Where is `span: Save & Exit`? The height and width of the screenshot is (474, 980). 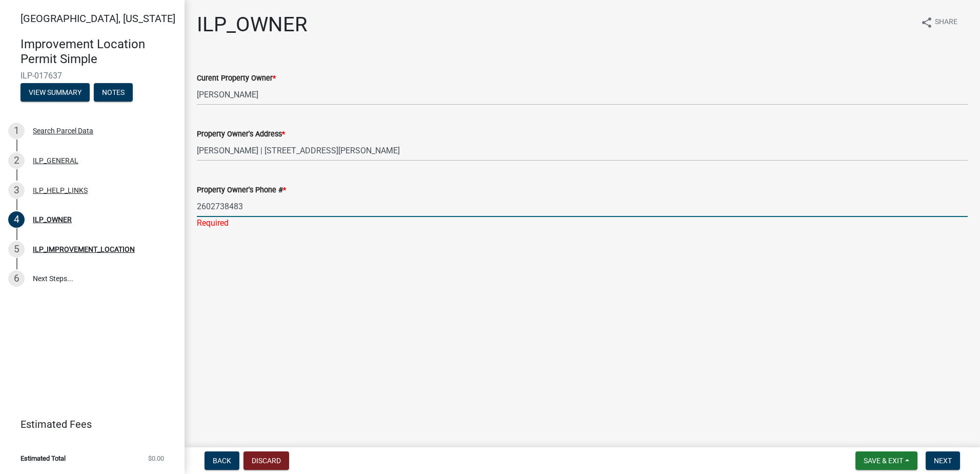 span: Save & Exit is located at coordinates (883, 461).